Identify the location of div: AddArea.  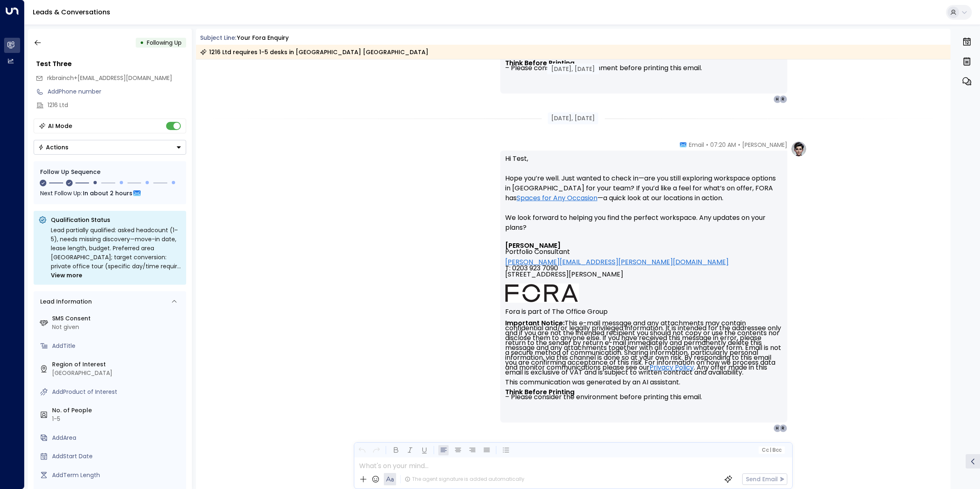
(117, 438).